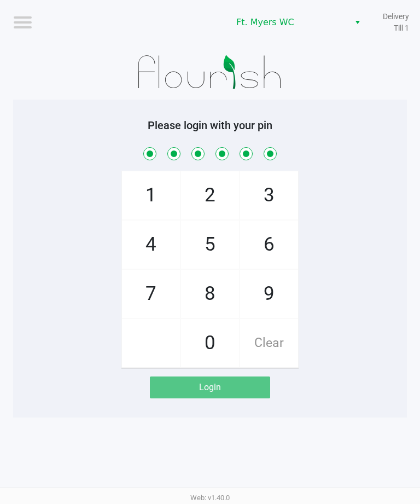 This screenshot has width=420, height=504. I want to click on span: Web: v1.40.0, so click(210, 497).